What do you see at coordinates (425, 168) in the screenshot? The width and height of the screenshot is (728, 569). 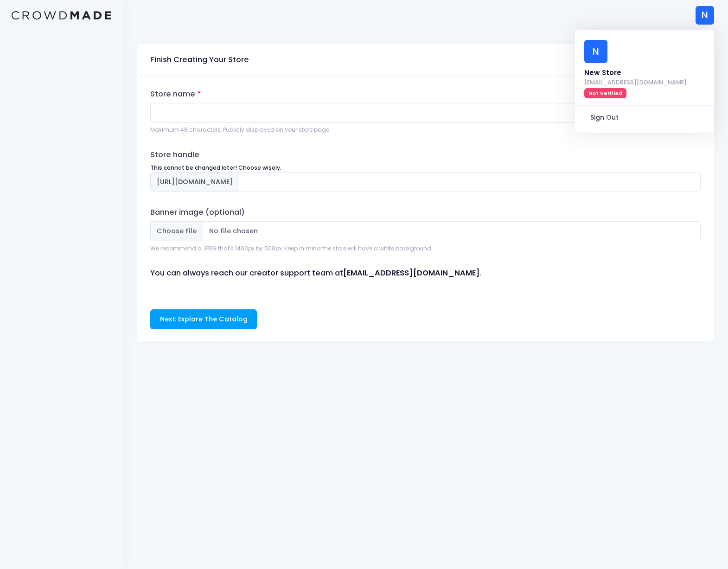 I see `div: This cannot be changed later! Choose wisely.` at bounding box center [425, 168].